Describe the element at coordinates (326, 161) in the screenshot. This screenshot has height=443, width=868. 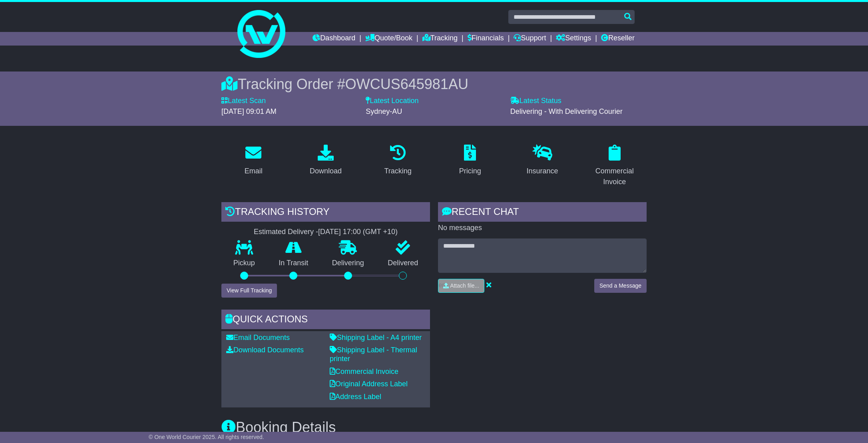
I see `a: Download` at that location.